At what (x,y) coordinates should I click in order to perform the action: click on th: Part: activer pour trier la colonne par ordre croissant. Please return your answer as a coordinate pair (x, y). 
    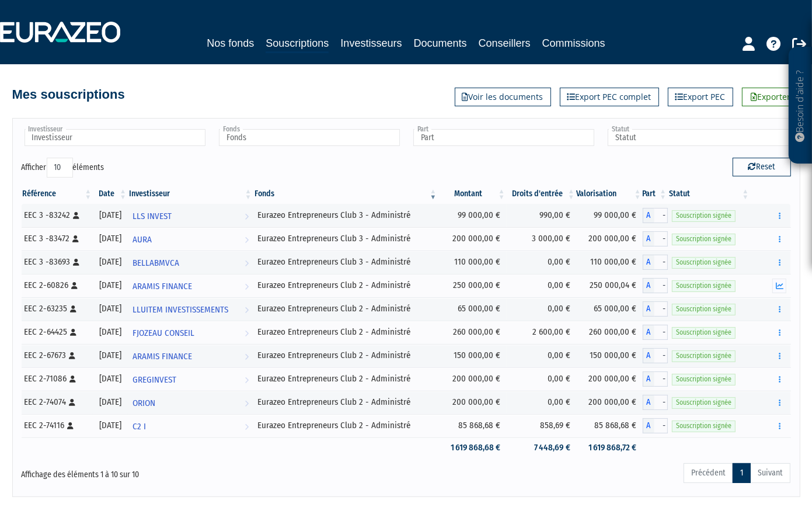
    Looking at the image, I should click on (656, 194).